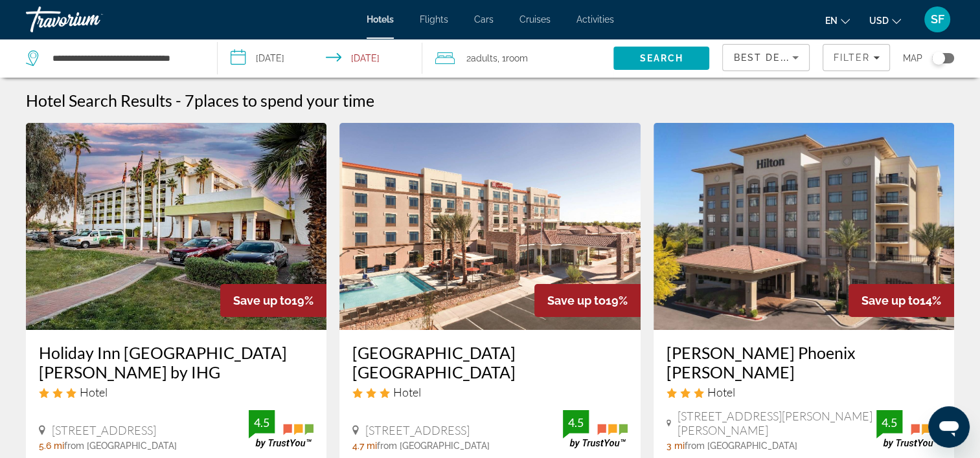 Image resolution: width=980 pixels, height=458 pixels. Describe the element at coordinates (364, 446) in the screenshot. I see `span: 4.7 mi` at that location.